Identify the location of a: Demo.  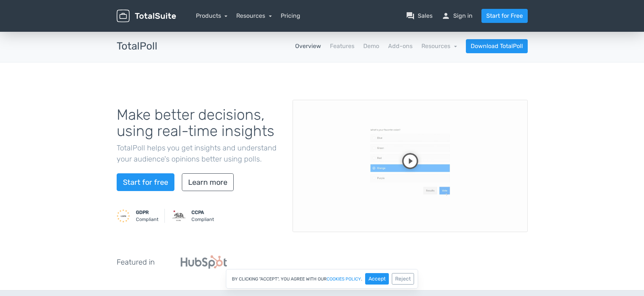
(371, 46).